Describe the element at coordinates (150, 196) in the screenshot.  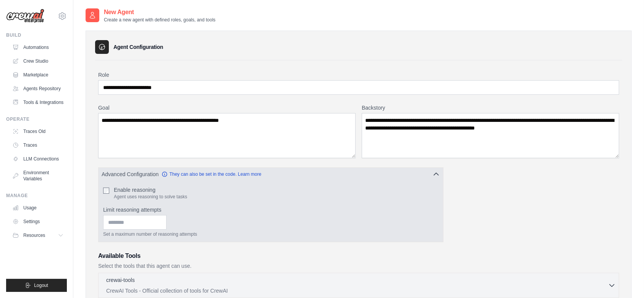
I see `p: Agent uses reasoning to solve tasks` at that location.